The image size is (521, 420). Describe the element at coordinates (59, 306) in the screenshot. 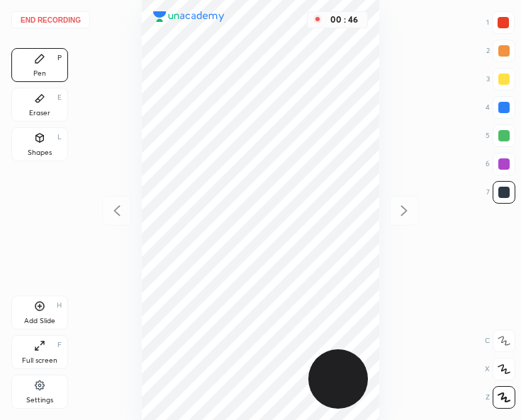

I see `div: H` at that location.